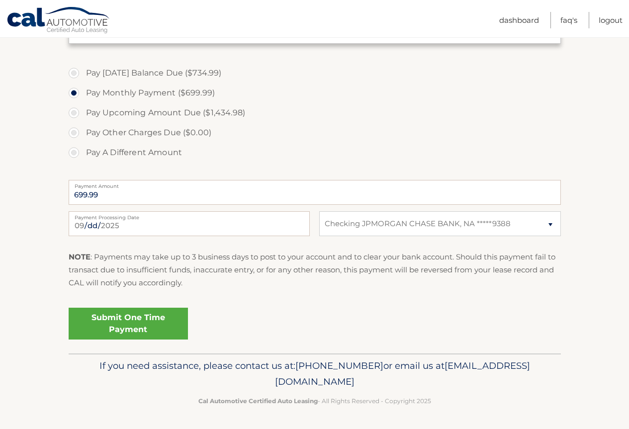  What do you see at coordinates (315, 374) in the screenshot?
I see `p: If you need assistance, please contact us at: or email us at` at bounding box center [315, 374].